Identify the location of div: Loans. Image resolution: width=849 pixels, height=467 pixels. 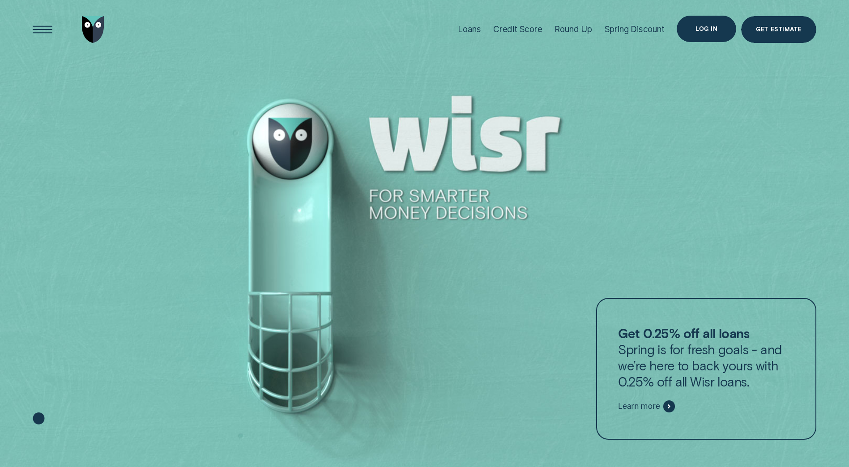
(469, 29).